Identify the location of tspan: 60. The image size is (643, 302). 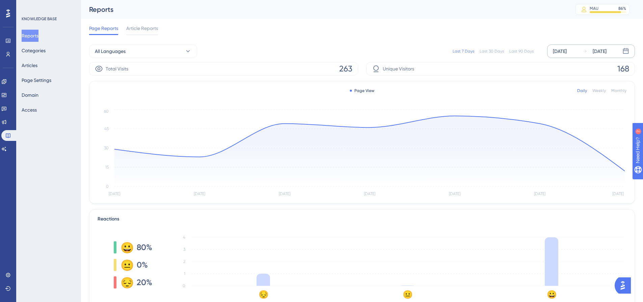
(106, 111).